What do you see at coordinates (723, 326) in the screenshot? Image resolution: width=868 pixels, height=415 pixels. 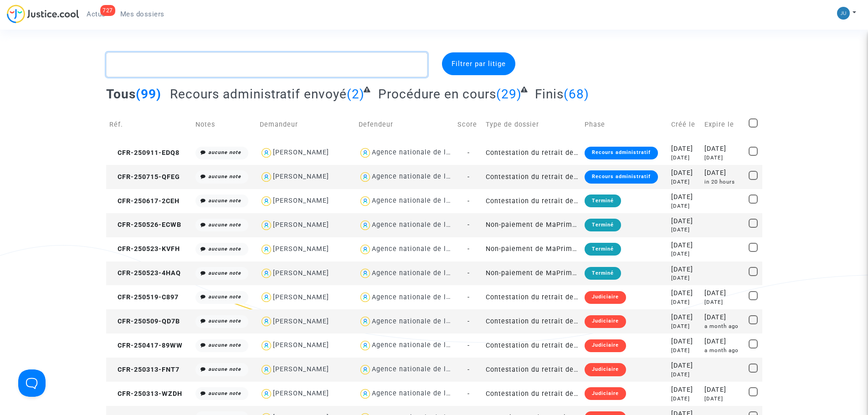 I see `div: a month ago` at bounding box center [723, 326].